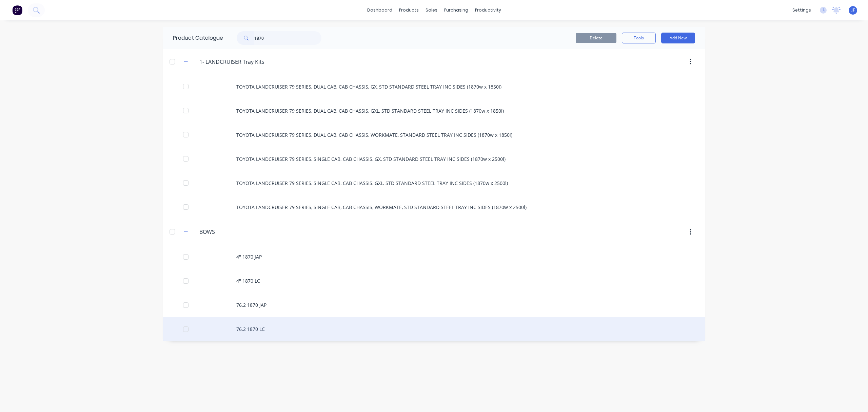 This screenshot has height=412, width=868. Describe the element at coordinates (434, 206) in the screenshot. I see `div: TOYOTA LANDCRUISER 79 SERIES, SINGLE CAB, CAB CHASSIS, WORKMATE, STD STANDARD STEEL TRAY INC SIDE...` at that location.